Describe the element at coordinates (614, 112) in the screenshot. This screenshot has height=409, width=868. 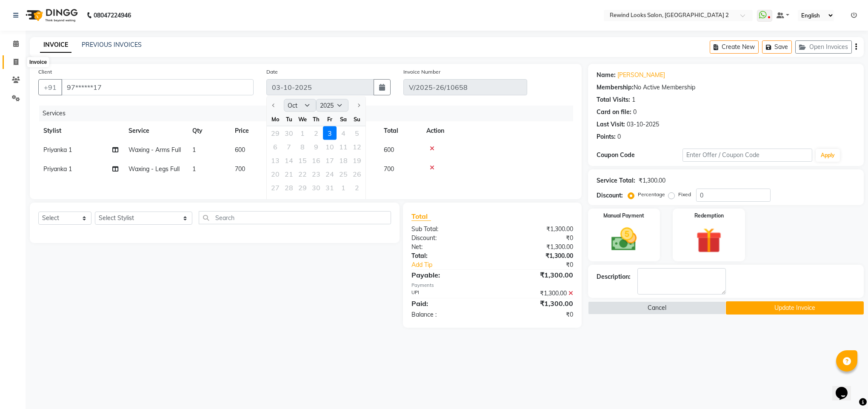
I see `div: Card on file:` at that location.